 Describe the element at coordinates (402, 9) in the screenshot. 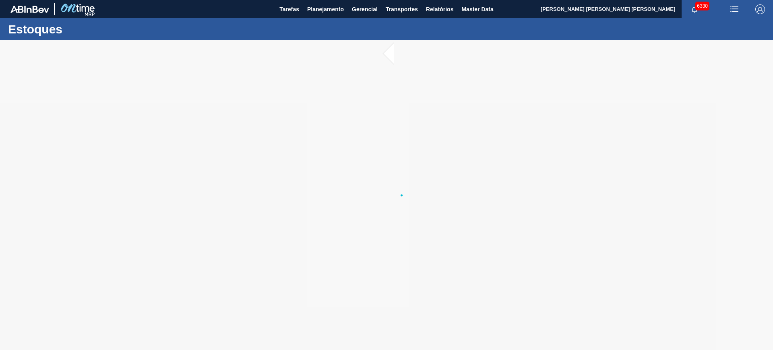

I see `span: Transportes` at that location.